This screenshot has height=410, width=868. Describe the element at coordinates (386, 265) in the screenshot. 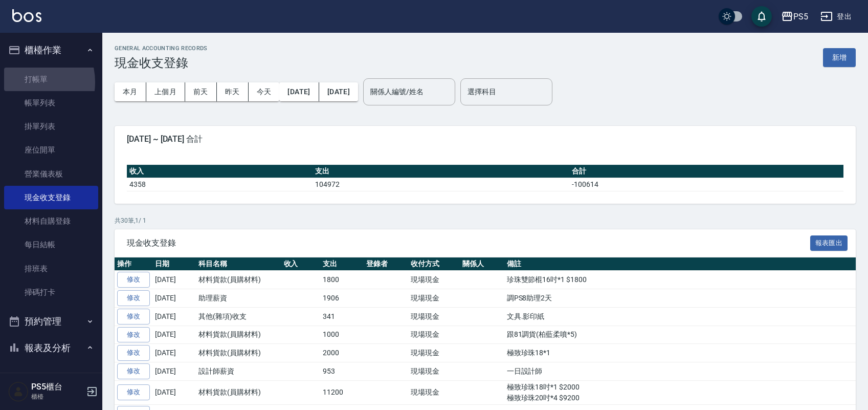

I see `th: 登錄者` at that location.